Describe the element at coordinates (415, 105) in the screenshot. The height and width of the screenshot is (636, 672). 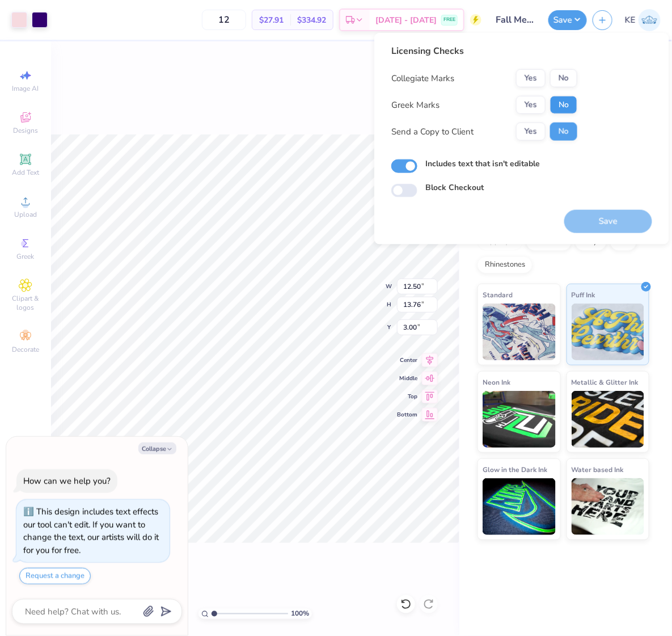
I see `div: Greek Marks` at that location.